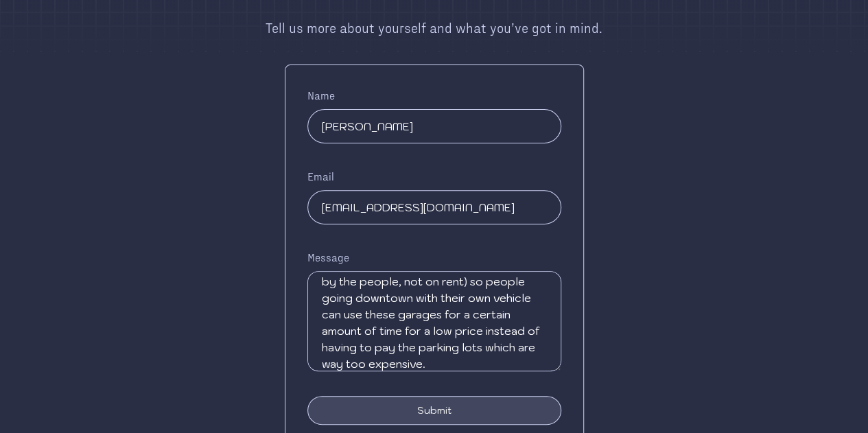 This screenshot has height=433, width=868. Describe the element at coordinates (434, 27) in the screenshot. I see `div: Tell us more about yourself and what you’ve got in mind.` at that location.